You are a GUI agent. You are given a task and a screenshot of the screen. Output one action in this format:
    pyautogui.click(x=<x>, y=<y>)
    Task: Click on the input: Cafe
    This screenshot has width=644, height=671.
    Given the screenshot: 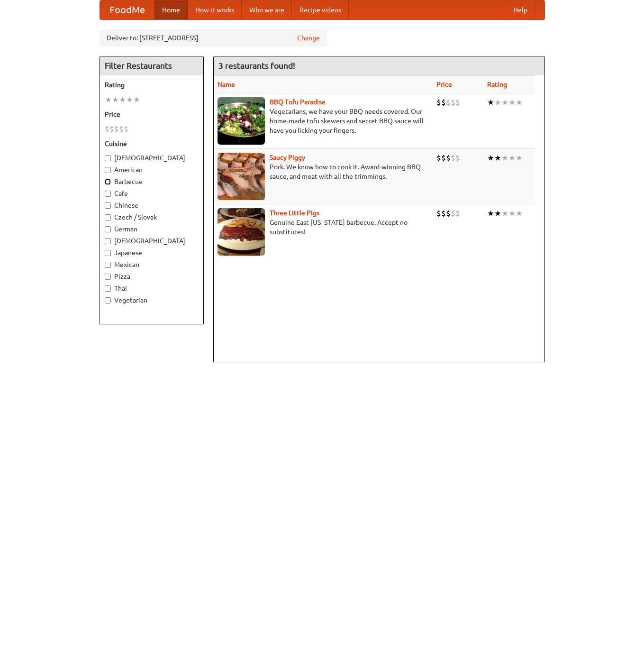 What is the action you would take?
    pyautogui.click(x=108, y=194)
    